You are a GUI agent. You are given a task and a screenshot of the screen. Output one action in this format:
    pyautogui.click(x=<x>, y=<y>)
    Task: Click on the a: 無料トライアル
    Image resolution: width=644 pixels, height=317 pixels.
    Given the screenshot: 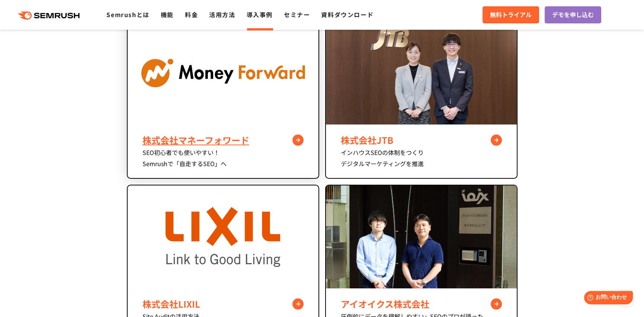 What is the action you would take?
    pyautogui.click(x=511, y=15)
    